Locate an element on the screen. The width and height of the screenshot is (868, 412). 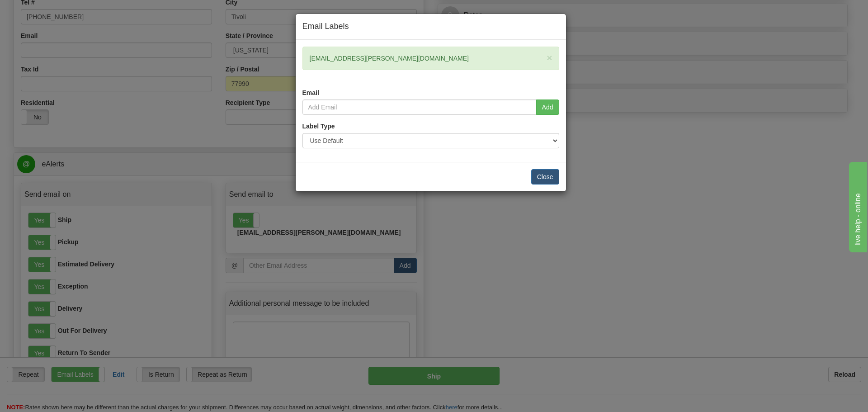
button: Add is located at coordinates (548, 107).